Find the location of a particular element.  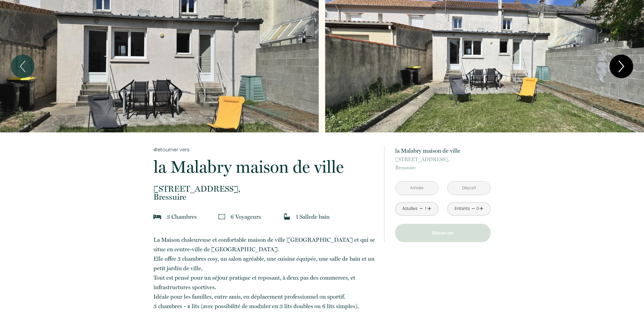

div: 1 is located at coordinates (425, 208).